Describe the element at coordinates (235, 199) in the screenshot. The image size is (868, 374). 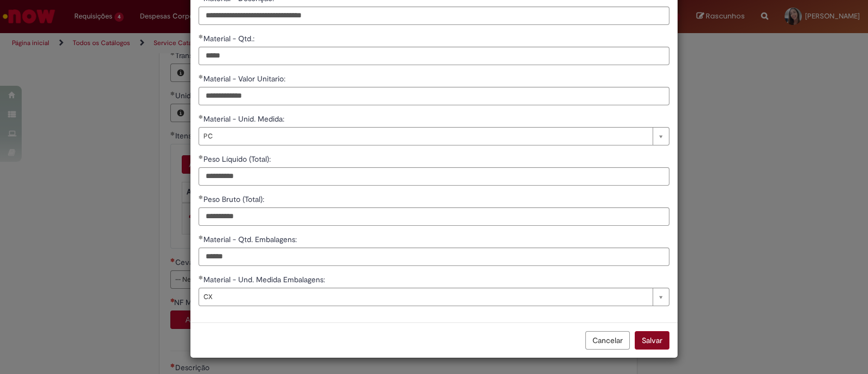
I see `span: Peso Bruto (Total):` at that location.